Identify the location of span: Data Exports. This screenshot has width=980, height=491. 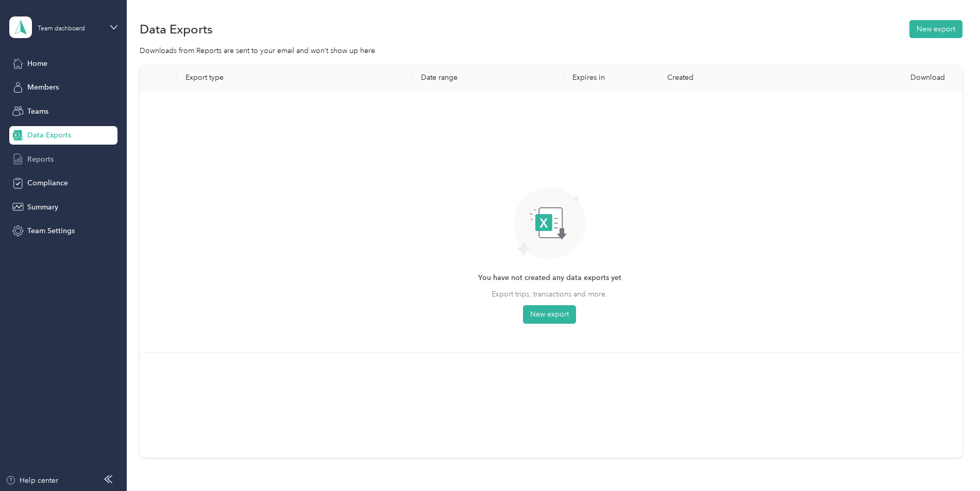
(49, 135).